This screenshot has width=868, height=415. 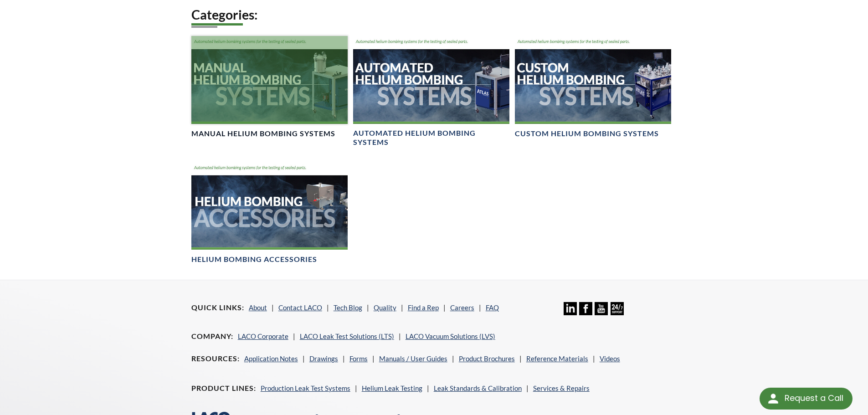 What do you see at coordinates (561, 388) in the screenshot?
I see `a: Services & Repairs` at bounding box center [561, 388].